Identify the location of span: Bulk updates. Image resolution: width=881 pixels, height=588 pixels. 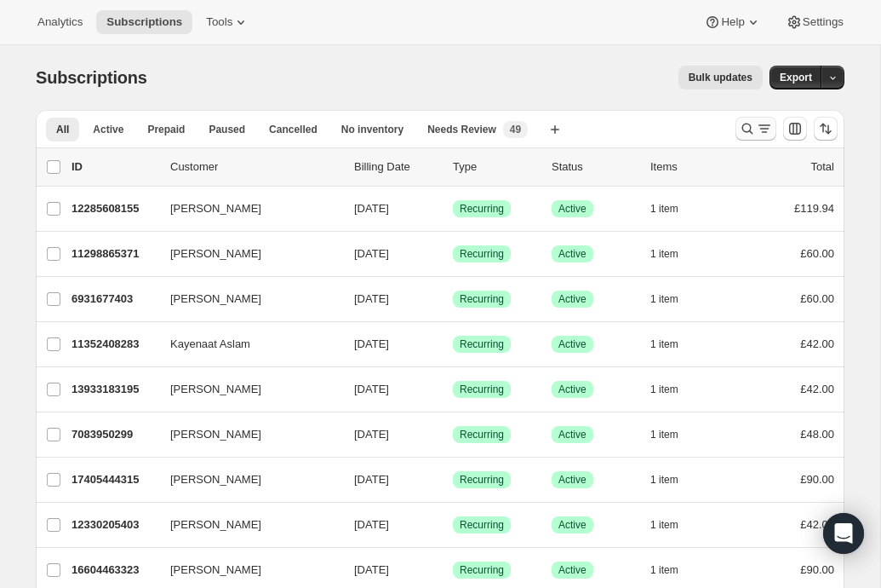
(720, 78).